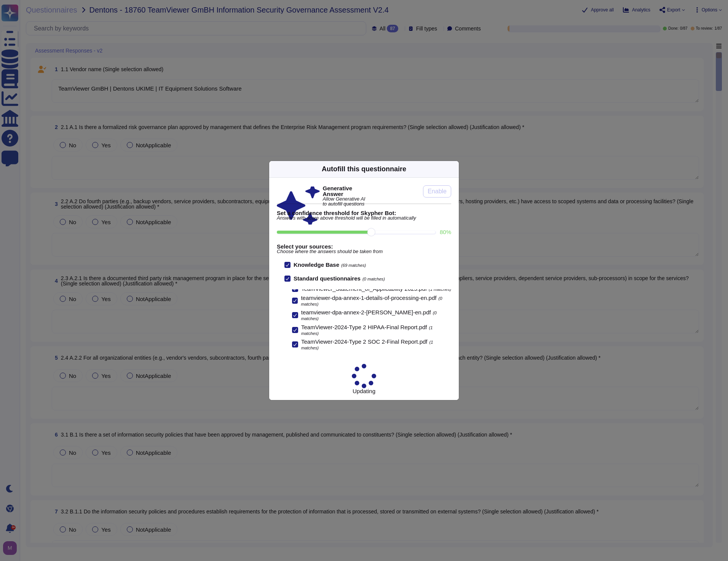  What do you see at coordinates (364, 218) in the screenshot?
I see `span: Answers with score above threshold will be filled in automatically` at bounding box center [364, 218].